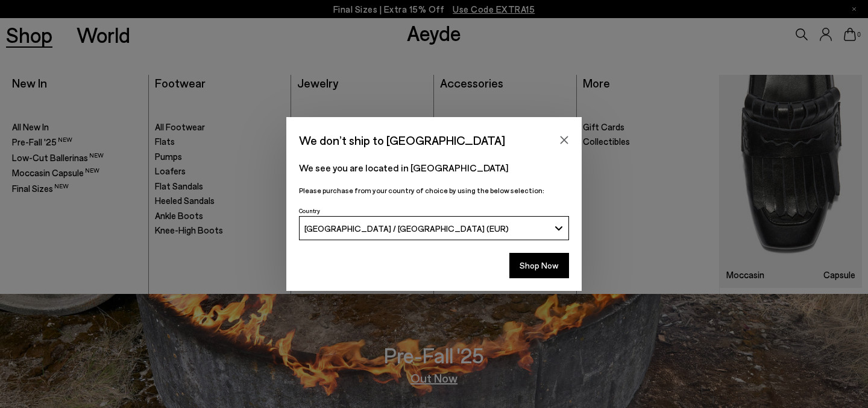  I want to click on span: Country, so click(309, 211).